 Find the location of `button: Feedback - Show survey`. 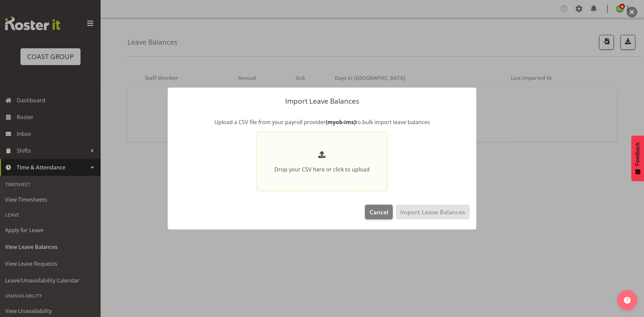

button: Feedback - Show survey is located at coordinates (638, 158).